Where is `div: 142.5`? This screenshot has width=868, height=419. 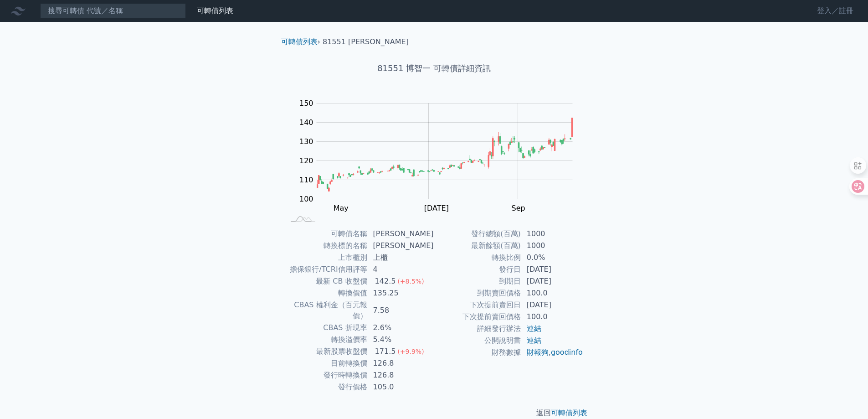 div: 142.5 is located at coordinates (385, 282).